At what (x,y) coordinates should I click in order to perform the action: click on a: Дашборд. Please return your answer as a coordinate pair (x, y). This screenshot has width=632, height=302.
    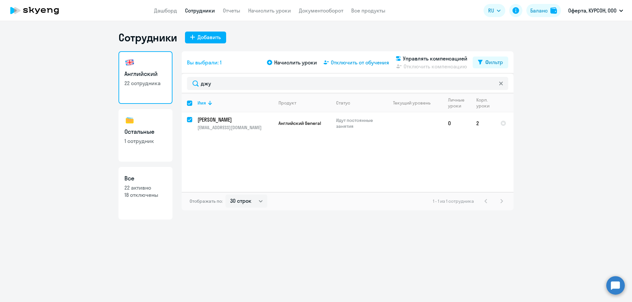
    Looking at the image, I should click on (165, 11).